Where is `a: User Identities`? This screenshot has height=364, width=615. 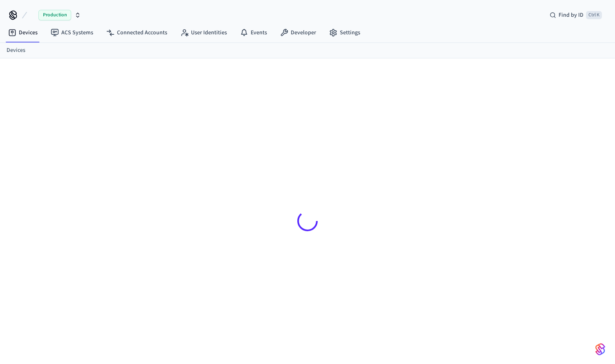 a: User Identities is located at coordinates (203, 32).